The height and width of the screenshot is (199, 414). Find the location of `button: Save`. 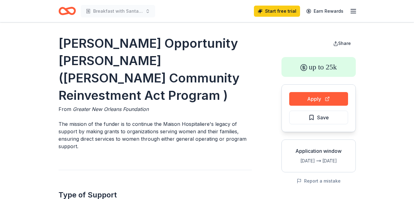

button: Save is located at coordinates (318, 117).